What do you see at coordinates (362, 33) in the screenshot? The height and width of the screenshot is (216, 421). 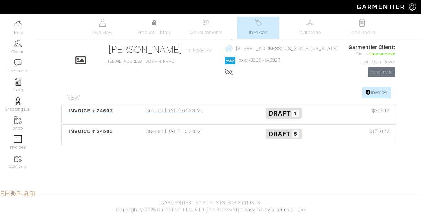 I see `span: Look Books` at bounding box center [362, 33].